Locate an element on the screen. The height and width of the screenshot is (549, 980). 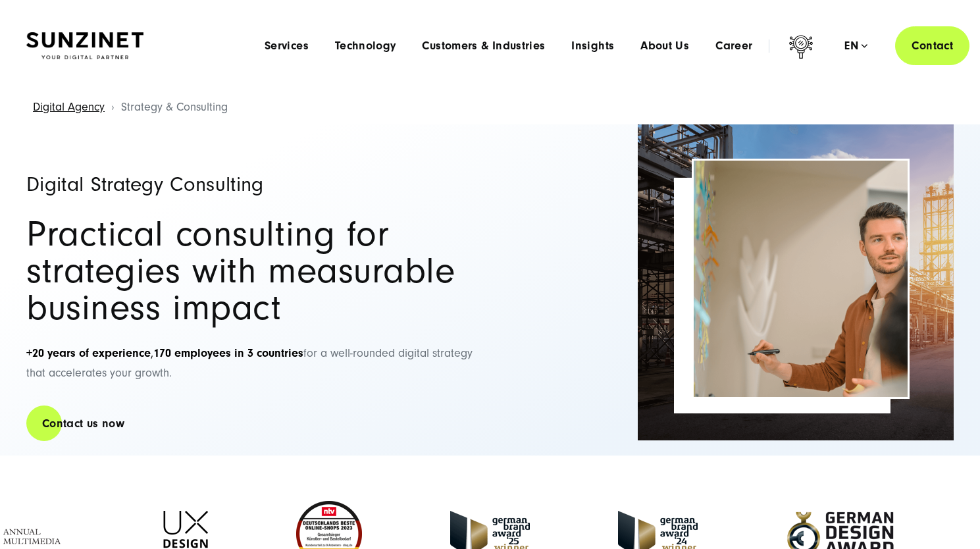
h1: Digital Strategy Consulting is located at coordinates (257, 184).